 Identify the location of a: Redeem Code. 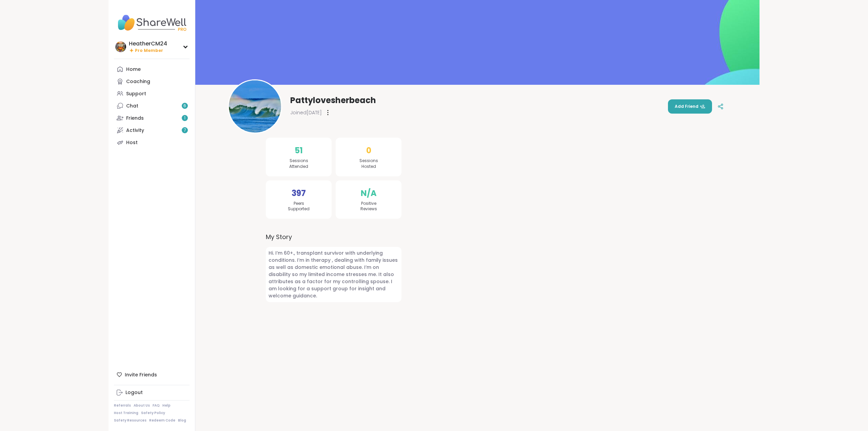
(162, 420).